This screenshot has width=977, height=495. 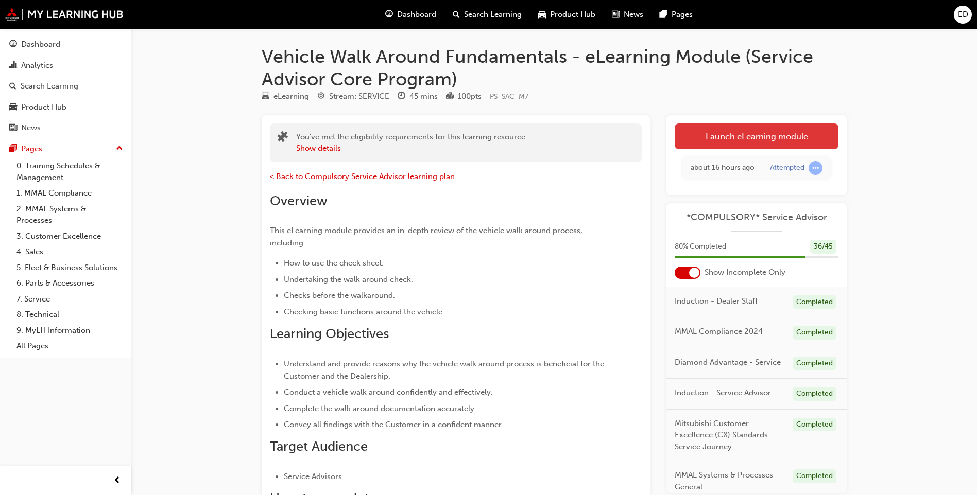 I want to click on div: Type, so click(x=285, y=96).